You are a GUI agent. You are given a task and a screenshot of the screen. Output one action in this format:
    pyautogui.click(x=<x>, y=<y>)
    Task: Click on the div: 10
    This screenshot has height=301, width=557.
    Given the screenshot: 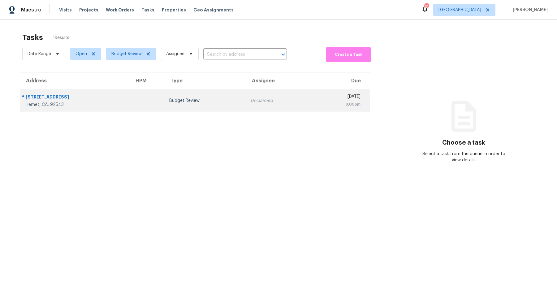 What is the action you would take?
    pyautogui.click(x=426, y=7)
    